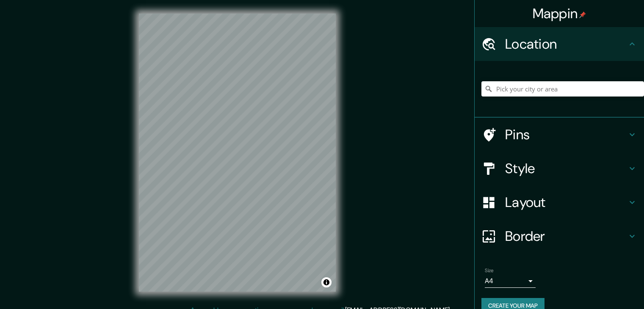 Image resolution: width=644 pixels, height=309 pixels. What do you see at coordinates (566, 44) in the screenshot?
I see `h4: Location` at bounding box center [566, 44].